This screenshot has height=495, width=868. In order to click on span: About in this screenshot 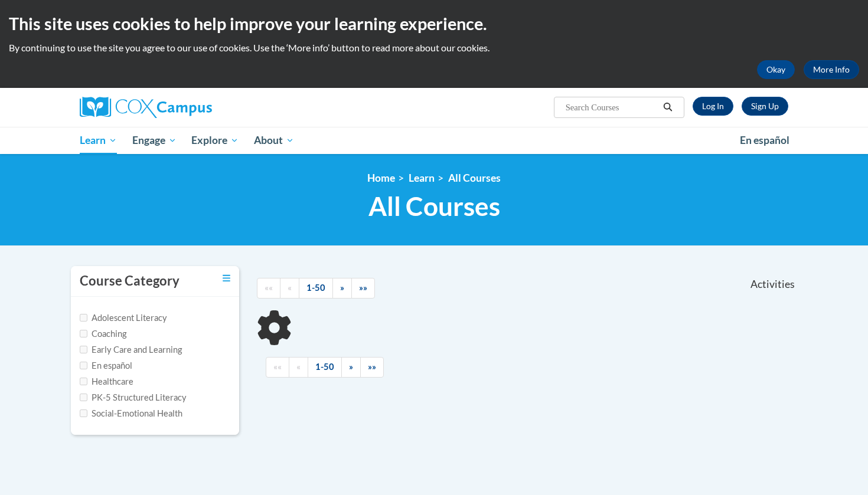, I will do `click(274, 141)`.